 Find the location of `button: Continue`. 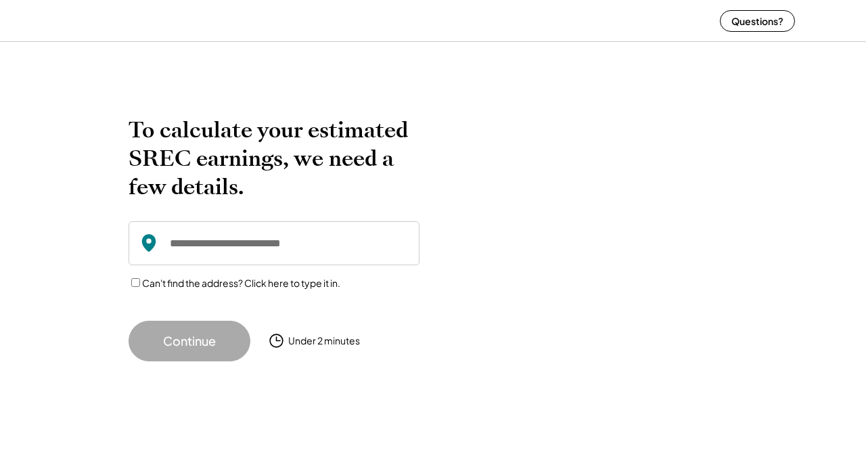

button: Continue is located at coordinates (190, 341).